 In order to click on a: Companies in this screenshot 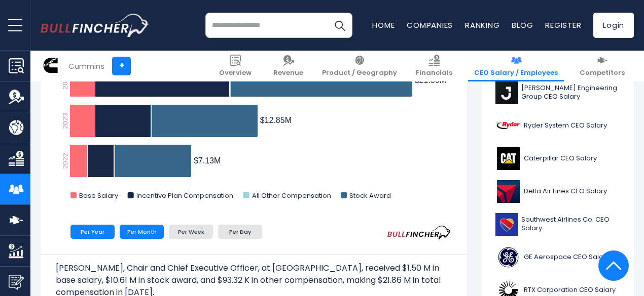, I will do `click(429, 25)`.